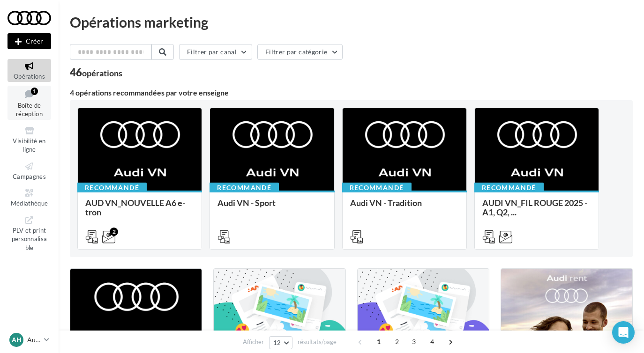 The image size is (644, 353). I want to click on a: AH Audi HAGUENAU, so click(29, 340).